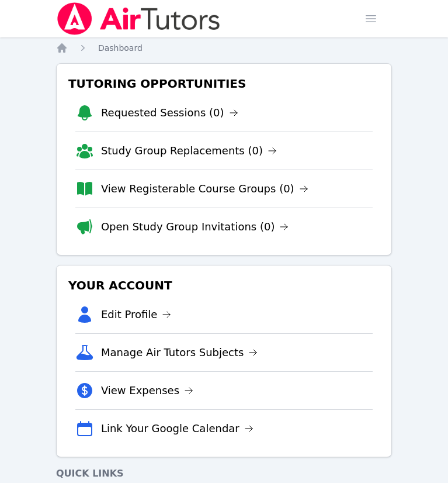 Image resolution: width=448 pixels, height=483 pixels. Describe the element at coordinates (139, 19) in the screenshot. I see `img: Air Tutors` at that location.